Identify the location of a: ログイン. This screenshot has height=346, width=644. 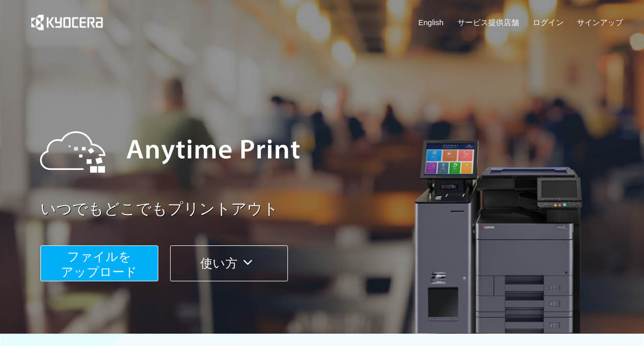
(548, 22).